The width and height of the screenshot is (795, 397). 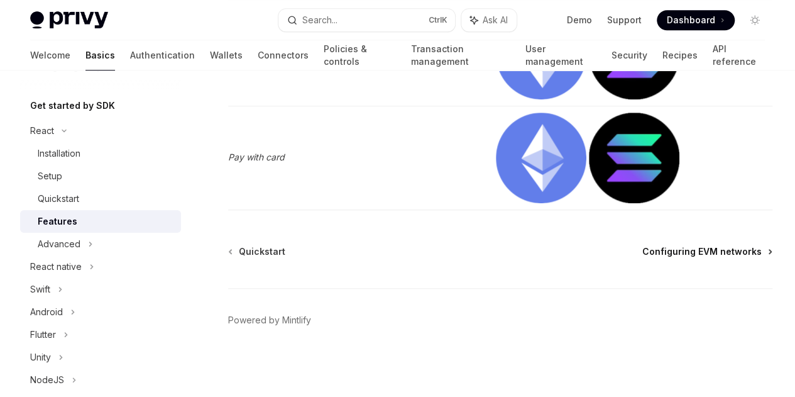 What do you see at coordinates (696, 20) in the screenshot?
I see `a: Dashboard` at bounding box center [696, 20].